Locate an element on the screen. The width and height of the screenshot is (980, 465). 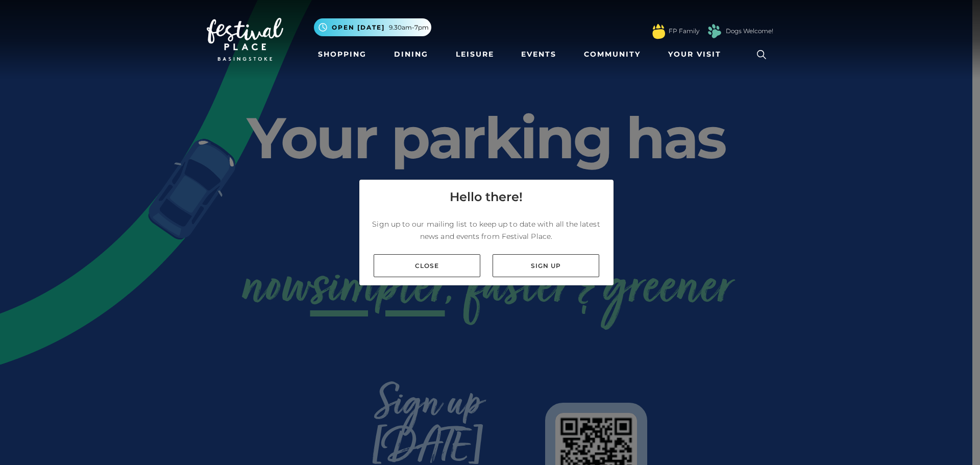
a: Sign up is located at coordinates (546, 266).